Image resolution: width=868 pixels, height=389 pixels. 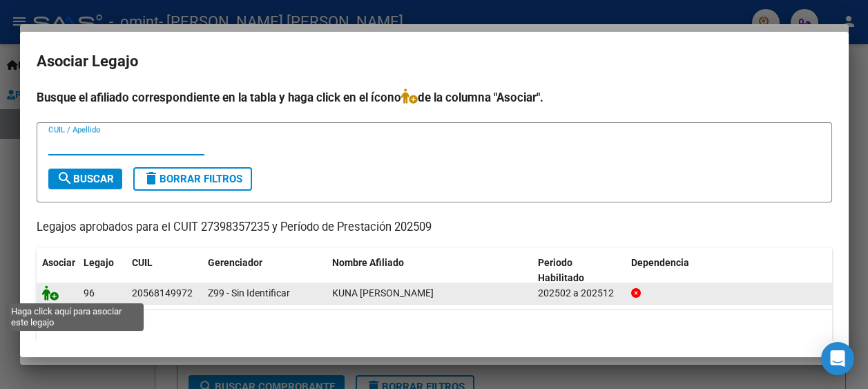 What do you see at coordinates (248, 293) in the screenshot?
I see `span: Z99 - Sin Identificar` at bounding box center [248, 293].